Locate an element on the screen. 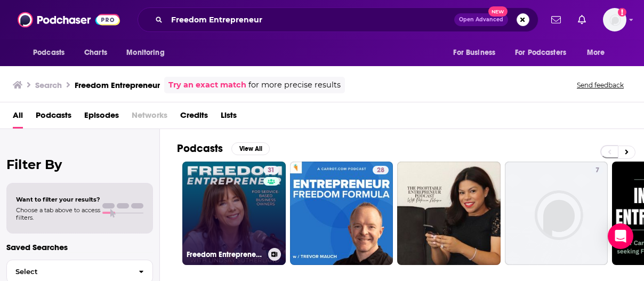 Image resolution: width=644 pixels, height=281 pixels. button: Open AdvancedNew is located at coordinates (481, 20).